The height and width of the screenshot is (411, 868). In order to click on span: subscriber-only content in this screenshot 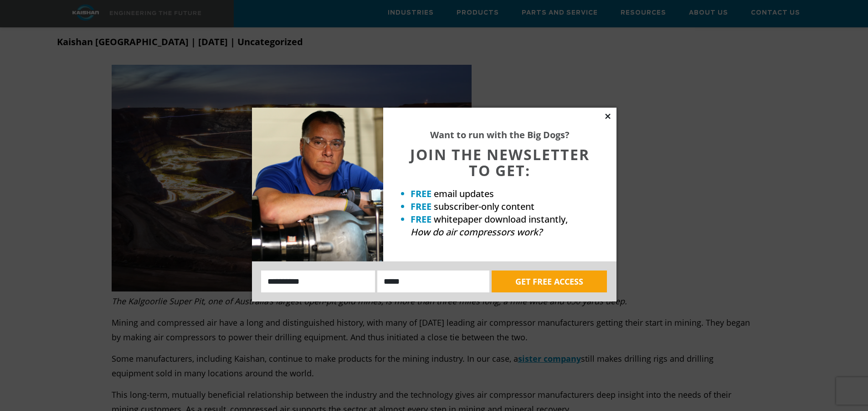, I will do `click(484, 206)`.